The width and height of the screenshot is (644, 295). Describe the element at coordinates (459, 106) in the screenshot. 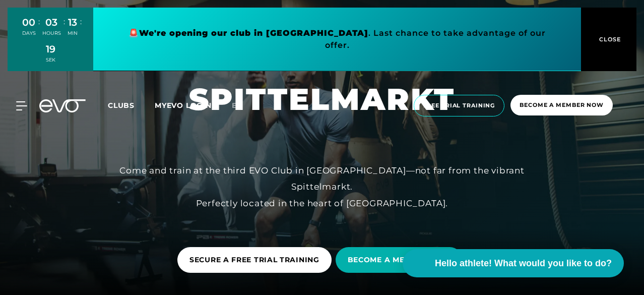

I see `a: Free trial training` at that location.